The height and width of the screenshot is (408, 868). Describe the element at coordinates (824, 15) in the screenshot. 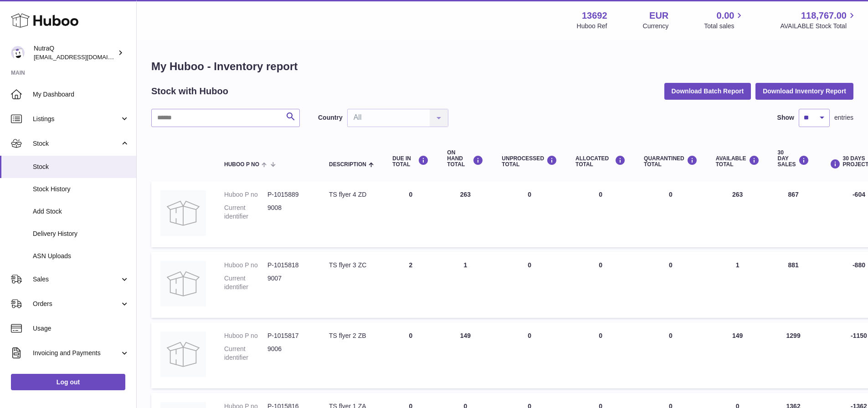

I see `span: 118,767.00` at that location.